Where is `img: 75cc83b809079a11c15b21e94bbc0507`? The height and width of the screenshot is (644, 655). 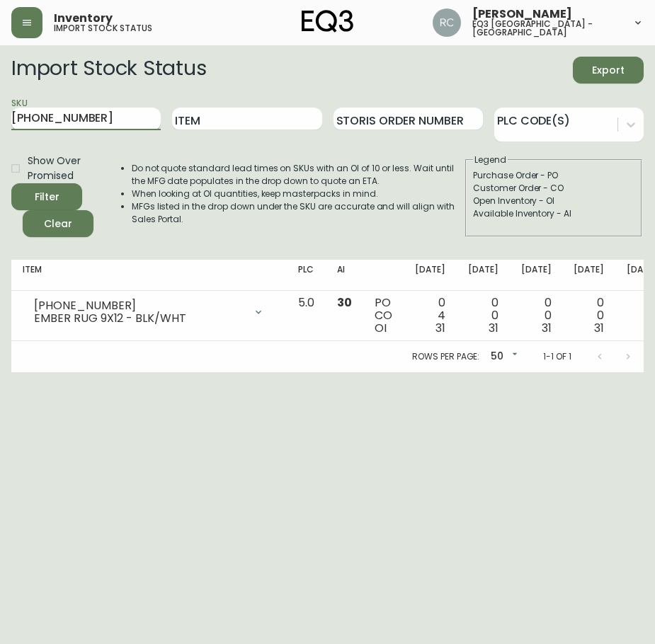 img: 75cc83b809079a11c15b21e94bbc0507 is located at coordinates (446, 22).